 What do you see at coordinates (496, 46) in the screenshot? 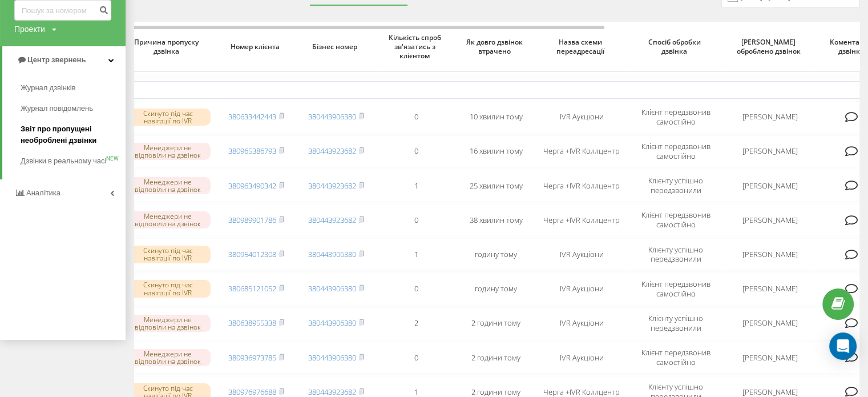
I see `span: Як довго дзвінок втрачено` at bounding box center [496, 46].